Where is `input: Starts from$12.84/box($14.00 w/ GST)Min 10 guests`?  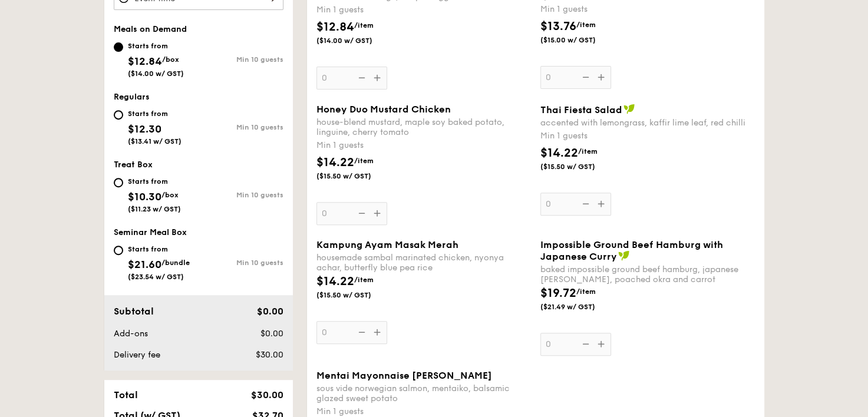
input: Starts from$12.84/box($14.00 w/ GST)Min 10 guests is located at coordinates (118, 47).